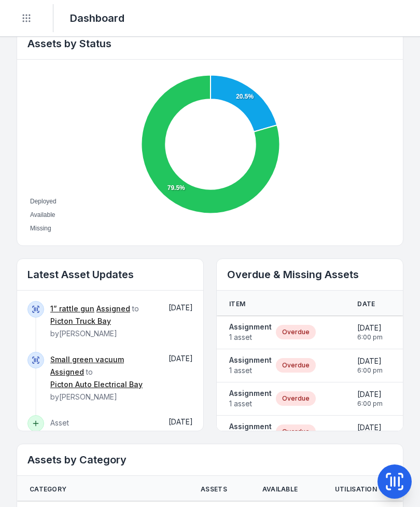  I want to click on span: Category, so click(48, 489).